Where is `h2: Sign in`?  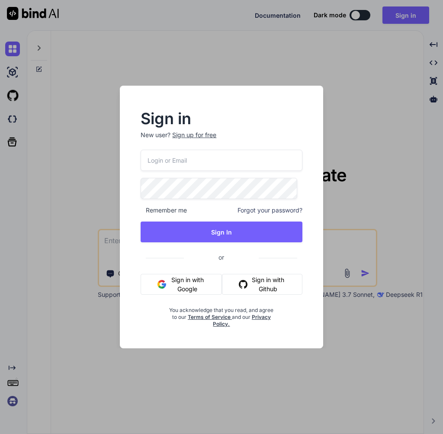 h2: Sign in is located at coordinates (221, 118).